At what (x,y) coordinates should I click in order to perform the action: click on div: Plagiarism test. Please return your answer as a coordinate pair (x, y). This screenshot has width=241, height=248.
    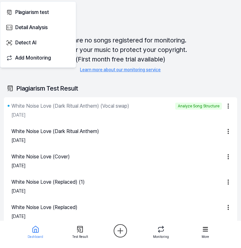
    Looking at the image, I should click on (43, 12).